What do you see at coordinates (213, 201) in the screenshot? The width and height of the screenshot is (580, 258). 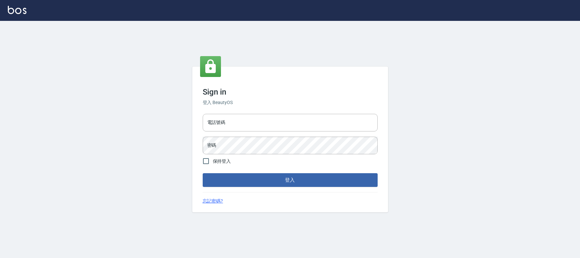 I see `a: 忘記密碼?` at bounding box center [213, 201].